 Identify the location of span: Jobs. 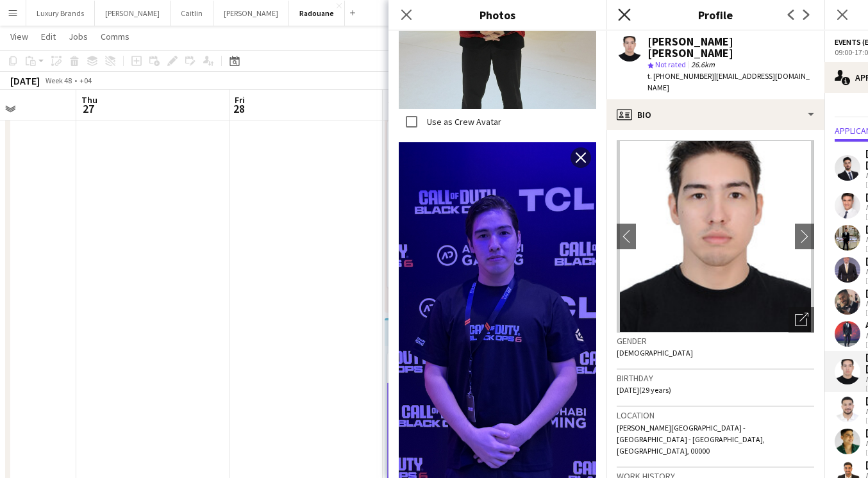
(78, 36).